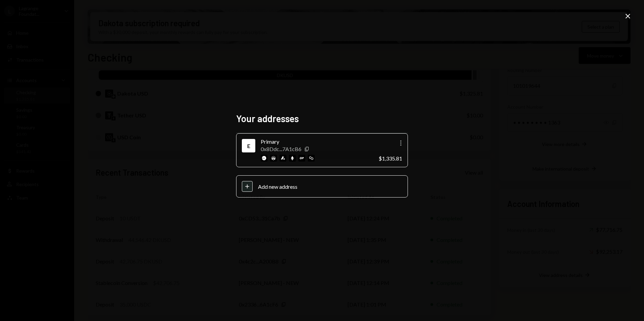 The image size is (644, 321). I want to click on img: arbitrum-mainnet, so click(273, 158).